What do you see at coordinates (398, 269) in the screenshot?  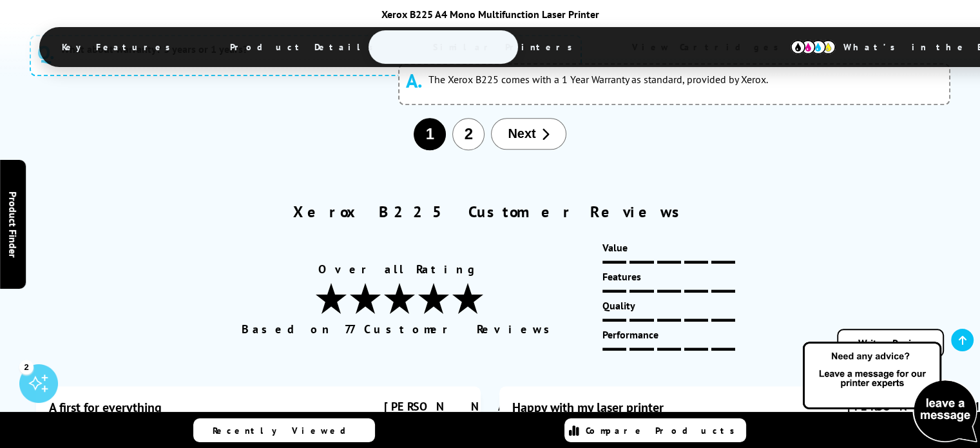 I see `span: Overall Rating` at bounding box center [398, 269].